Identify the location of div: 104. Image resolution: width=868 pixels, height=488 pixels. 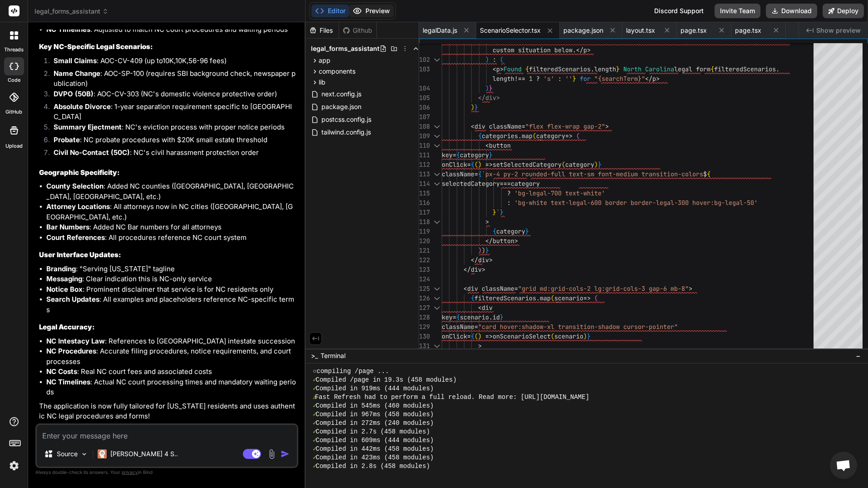
(424, 88).